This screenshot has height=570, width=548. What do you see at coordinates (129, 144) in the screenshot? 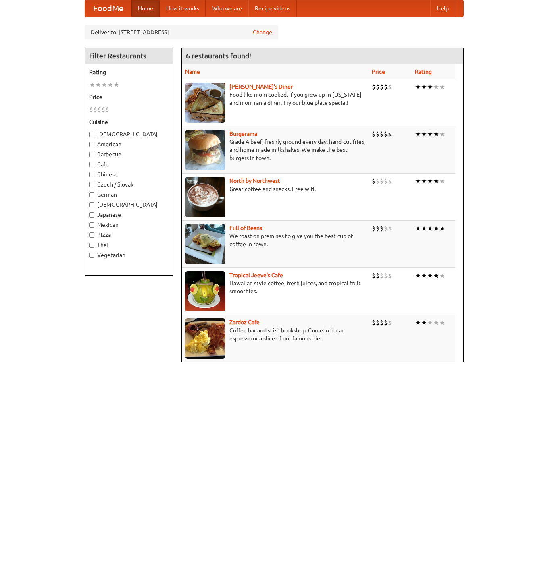
I see `label: American` at bounding box center [129, 144].